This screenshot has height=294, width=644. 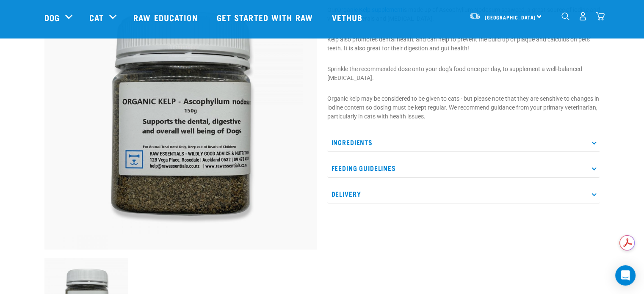 What do you see at coordinates (464, 44) in the screenshot?
I see `p: Kelp also promotes dental health, and can help to prevent the build up of plaque and calculus on ...` at bounding box center [464, 44].